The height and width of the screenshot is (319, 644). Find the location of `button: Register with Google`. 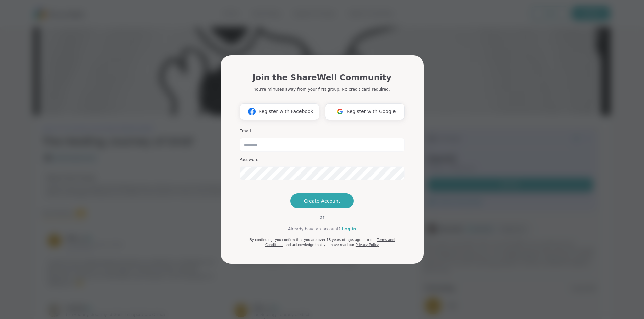

button: Register with Google is located at coordinates (365, 112).